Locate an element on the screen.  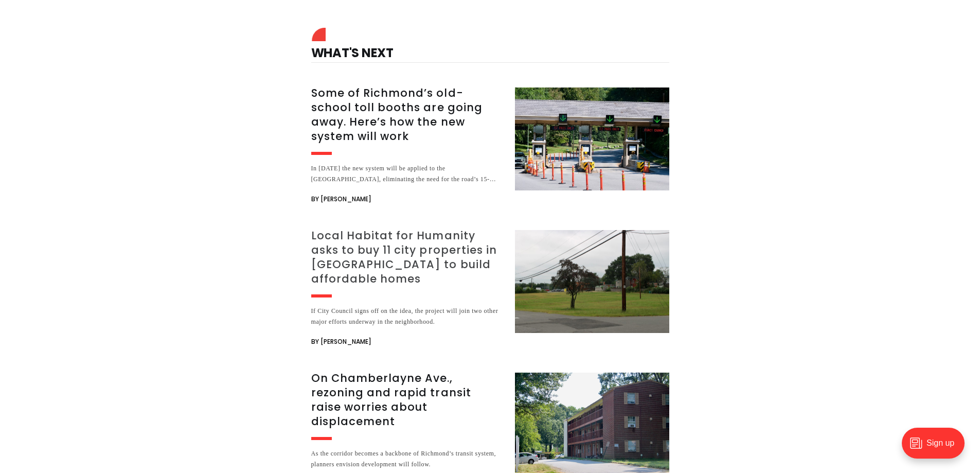
h3: Some of Richmond’s old-school toll booths are going away. Here’s how the new system will work is located at coordinates (407, 114).